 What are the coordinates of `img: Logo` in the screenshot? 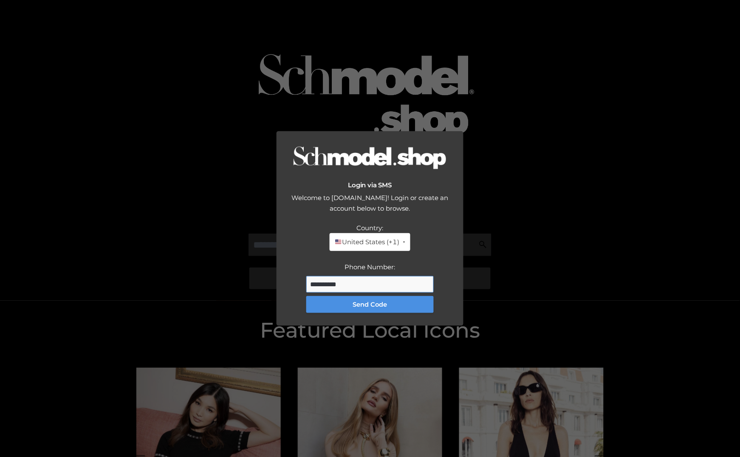 It's located at (370, 159).